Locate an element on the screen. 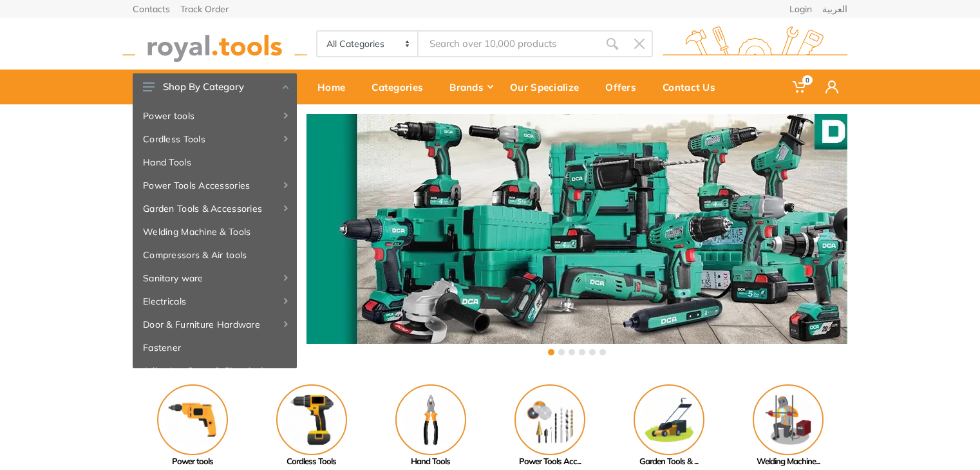 This screenshot has width=980, height=470. a: Welding Machine & Tools is located at coordinates (214, 232).